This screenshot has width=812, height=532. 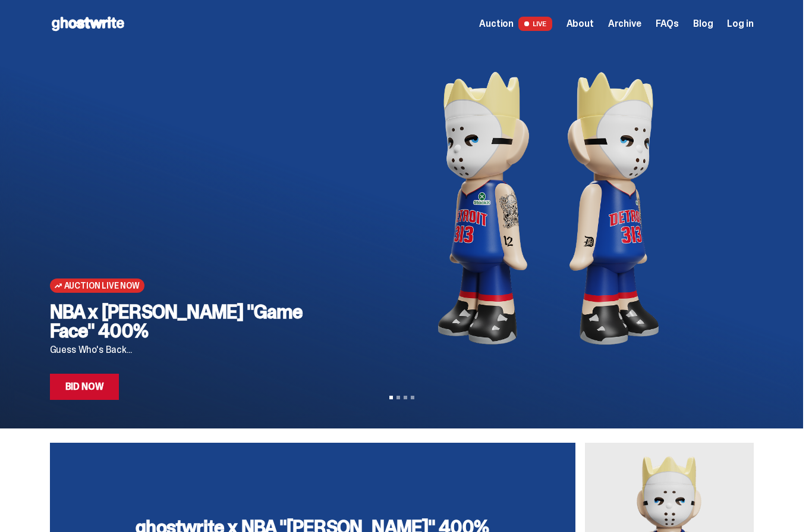 What do you see at coordinates (535, 24) in the screenshot?
I see `span: LIVE` at bounding box center [535, 24].